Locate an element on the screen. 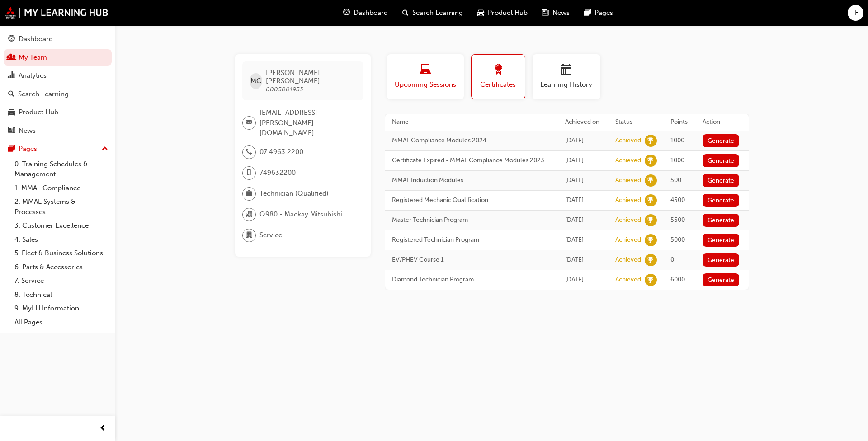  span: Tue Feb 04 2025 08:16:48 GMT+1000 (Australian Eastern Standard Time) is located at coordinates (574, 140).